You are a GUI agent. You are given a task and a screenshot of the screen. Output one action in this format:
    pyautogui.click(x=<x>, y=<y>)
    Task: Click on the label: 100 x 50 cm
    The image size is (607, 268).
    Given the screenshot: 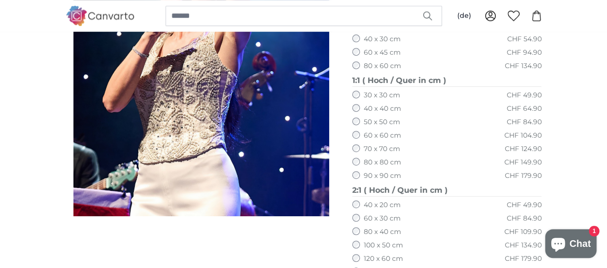 What is the action you would take?
    pyautogui.click(x=383, y=246)
    